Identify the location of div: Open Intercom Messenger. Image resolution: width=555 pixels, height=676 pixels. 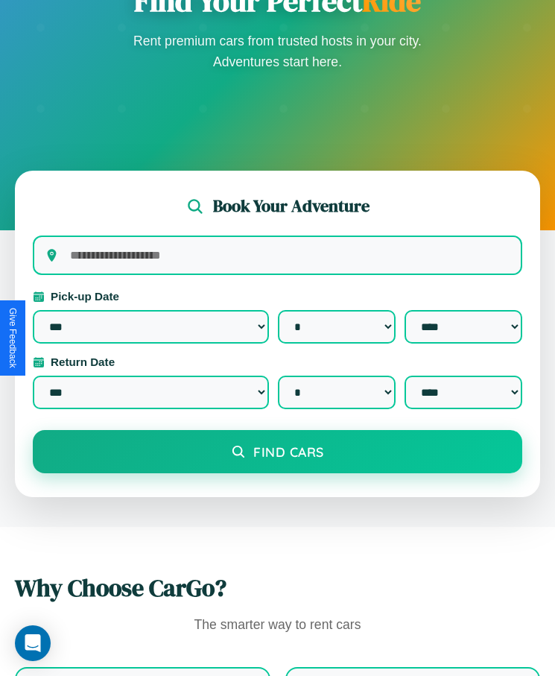
(33, 643).